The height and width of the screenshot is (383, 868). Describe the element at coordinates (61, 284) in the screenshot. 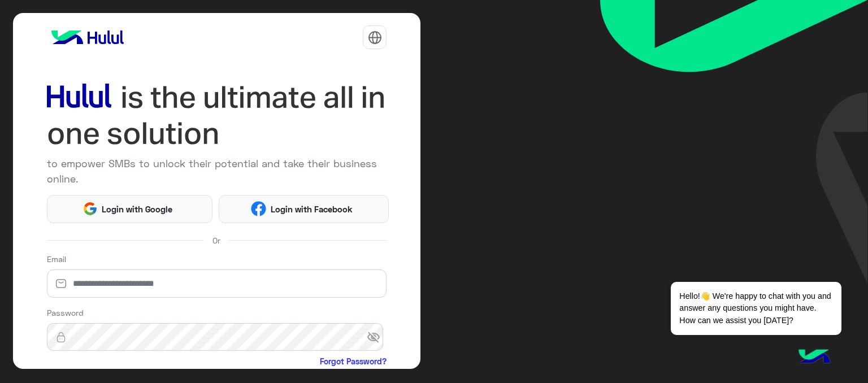

I see `img: email` at that location.